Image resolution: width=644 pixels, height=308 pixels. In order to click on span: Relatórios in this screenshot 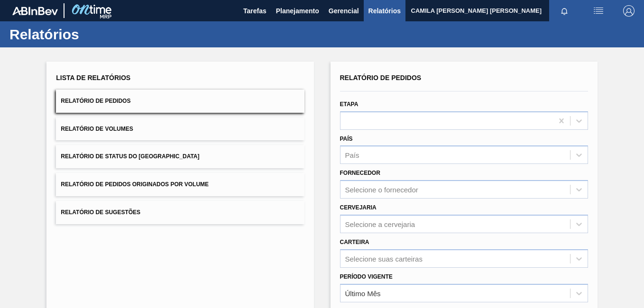, I will do `click(384, 11)`.